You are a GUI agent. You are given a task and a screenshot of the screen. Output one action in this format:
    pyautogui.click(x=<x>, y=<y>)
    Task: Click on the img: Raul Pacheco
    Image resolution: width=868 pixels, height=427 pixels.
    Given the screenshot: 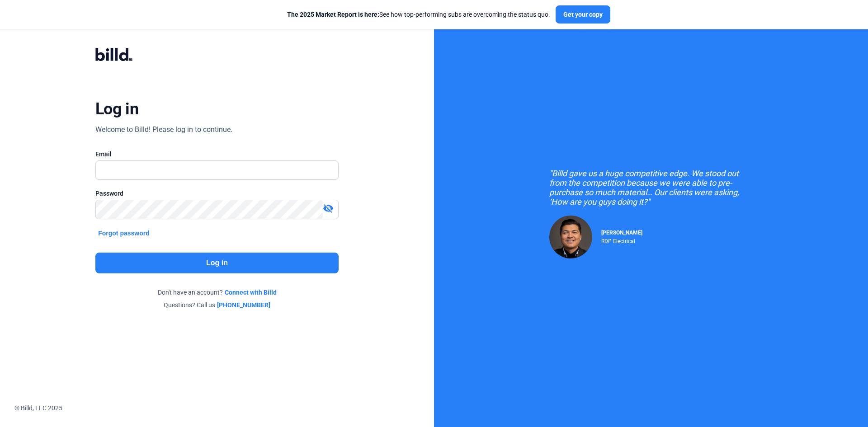 What is the action you would take?
    pyautogui.click(x=571, y=236)
    